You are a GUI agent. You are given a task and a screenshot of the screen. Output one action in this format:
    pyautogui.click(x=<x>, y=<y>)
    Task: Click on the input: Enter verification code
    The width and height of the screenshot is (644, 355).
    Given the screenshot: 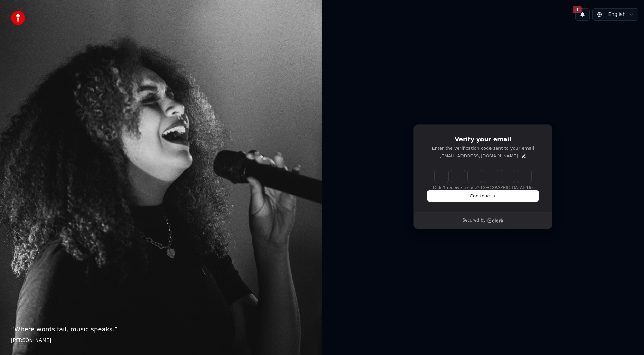 What is the action you would take?
    pyautogui.click(x=490, y=176)
    